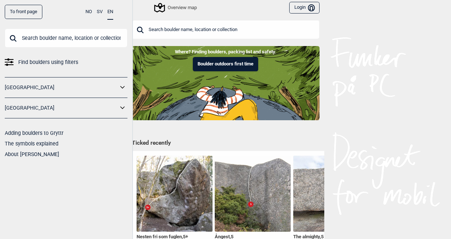 The width and height of the screenshot is (451, 239). I want to click on img: Indoor to outdoor, so click(226, 83).